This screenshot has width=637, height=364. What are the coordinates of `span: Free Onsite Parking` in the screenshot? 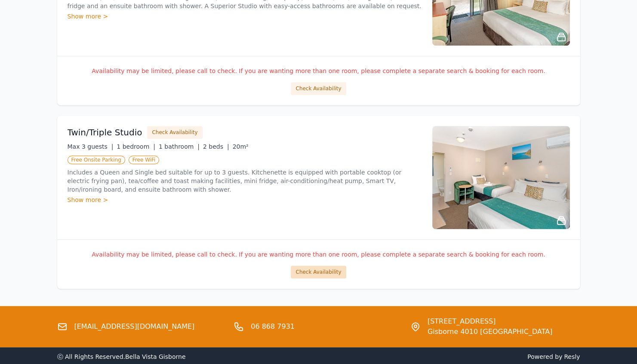 It's located at (96, 160).